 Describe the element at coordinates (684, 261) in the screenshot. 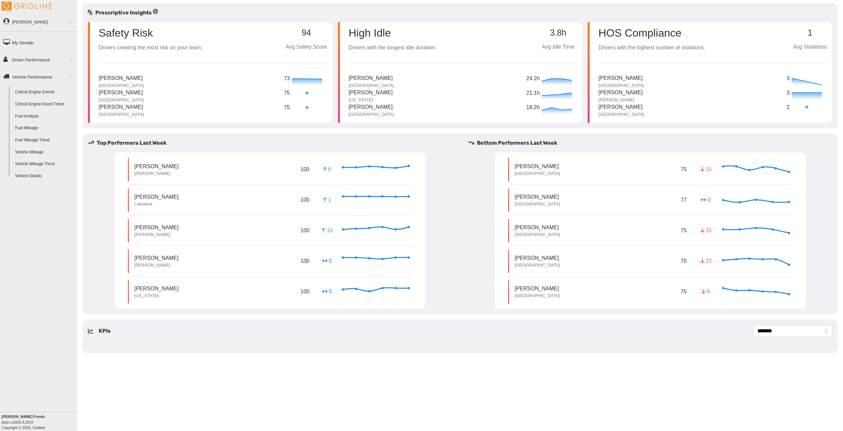

I see `p: 70` at that location.